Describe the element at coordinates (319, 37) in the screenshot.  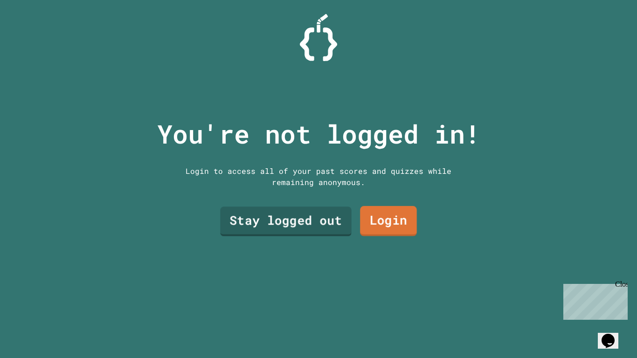
I see `img: Logo.svg` at that location.